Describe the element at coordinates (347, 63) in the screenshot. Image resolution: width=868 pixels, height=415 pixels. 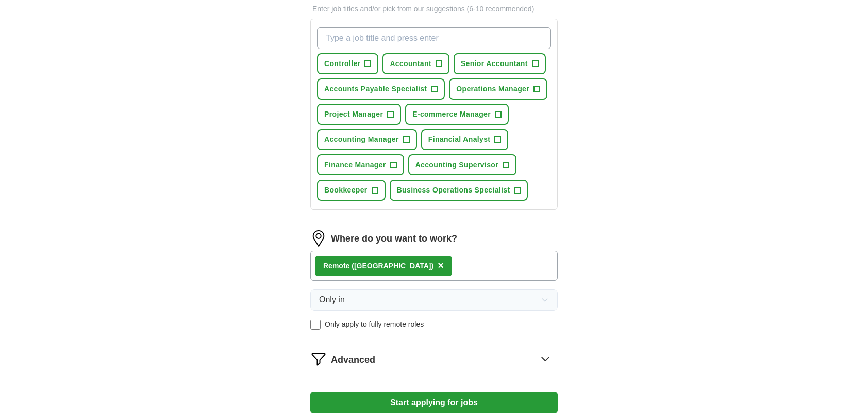
I see `button: Controller` at that location.